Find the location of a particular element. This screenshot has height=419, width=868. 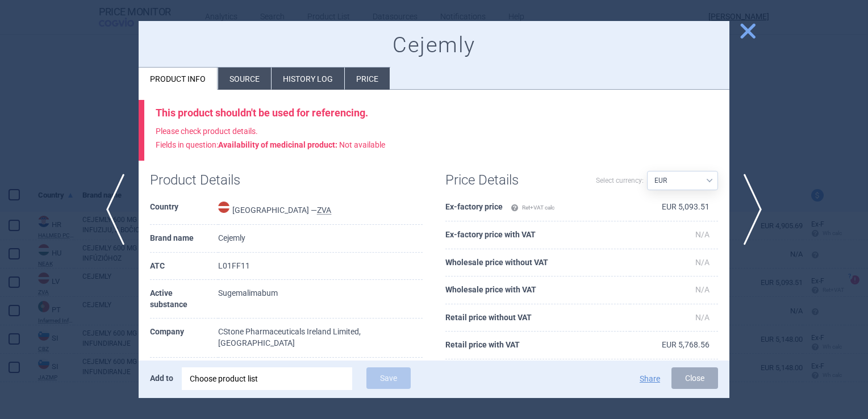

h1: Cejemly is located at coordinates (434, 45).